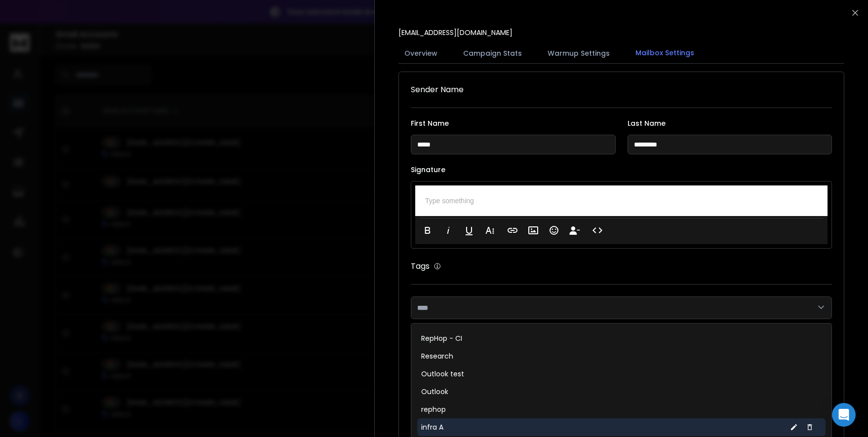 The height and width of the screenshot is (437, 868). What do you see at coordinates (434, 410) in the screenshot?
I see `p: rephop` at bounding box center [434, 410].